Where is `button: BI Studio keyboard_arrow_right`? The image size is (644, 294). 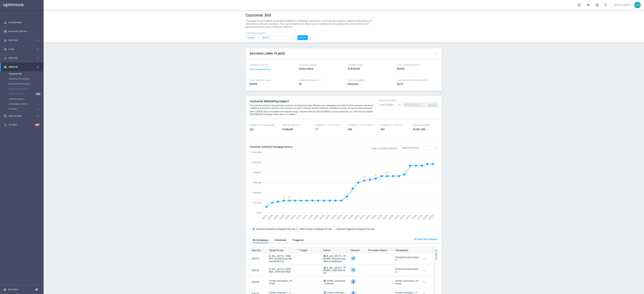
button: BI Studio keyboard_arrow_right is located at coordinates (24, 109).